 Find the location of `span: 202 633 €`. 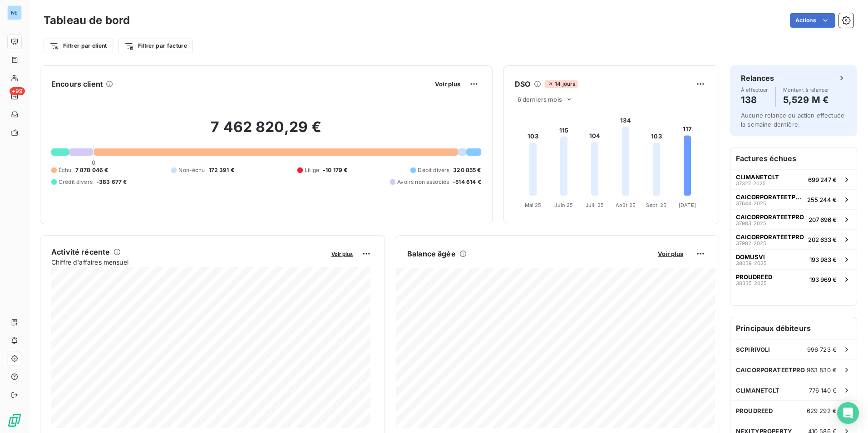

span: 202 633 € is located at coordinates (822, 240).